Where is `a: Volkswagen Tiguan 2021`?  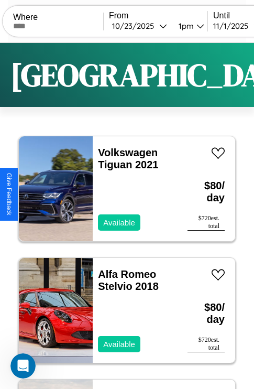
a: Volkswagen Tiguan 2021 is located at coordinates (128, 158).